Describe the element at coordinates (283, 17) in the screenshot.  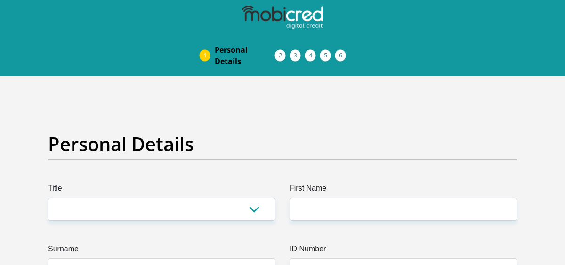
I see `img: mobicred logo` at that location.